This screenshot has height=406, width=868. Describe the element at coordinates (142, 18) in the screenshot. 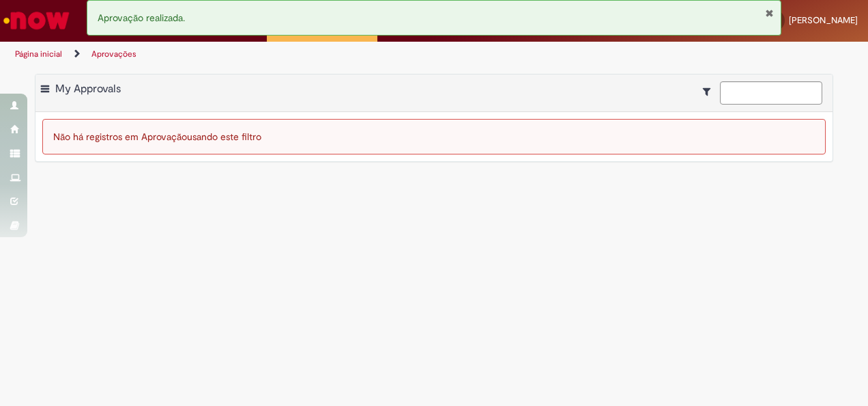

I see `span: Aprovação realizada.` at that location.